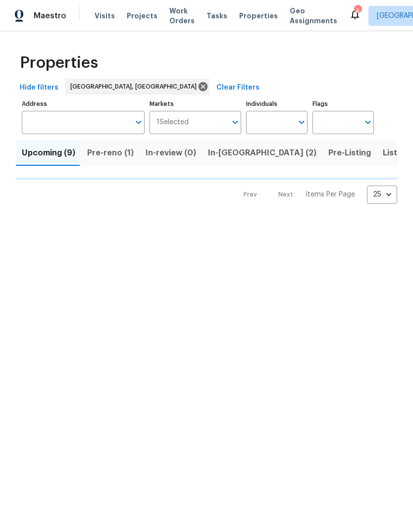 The image size is (413, 532). Describe the element at coordinates (313, 16) in the screenshot. I see `span: Geo Assignments` at that location.